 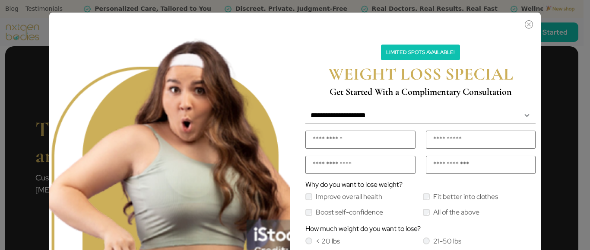 What do you see at coordinates (456, 212) in the screenshot?
I see `label: All of the above` at bounding box center [456, 212].